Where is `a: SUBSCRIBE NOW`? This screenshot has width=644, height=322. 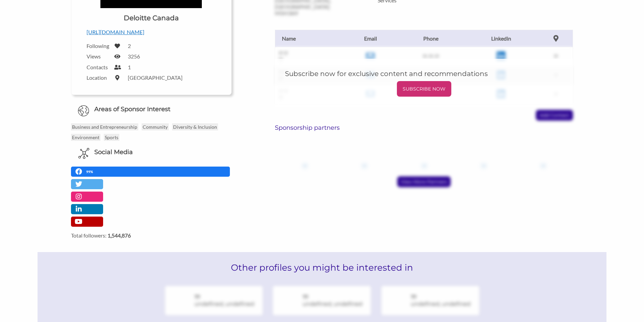
a: SUBSCRIBE NOW is located at coordinates (424, 89).